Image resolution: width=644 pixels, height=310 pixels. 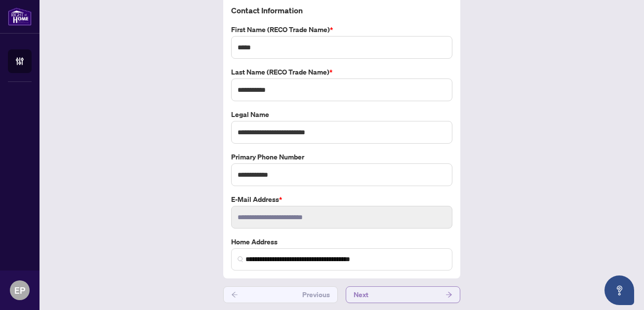 What do you see at coordinates (20, 290) in the screenshot?
I see `span: EP` at bounding box center [20, 290].